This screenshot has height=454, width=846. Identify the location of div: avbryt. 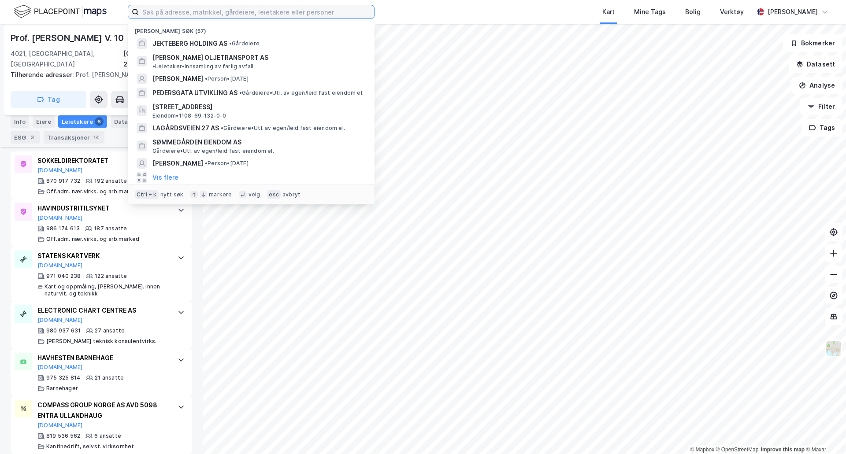
(291, 195).